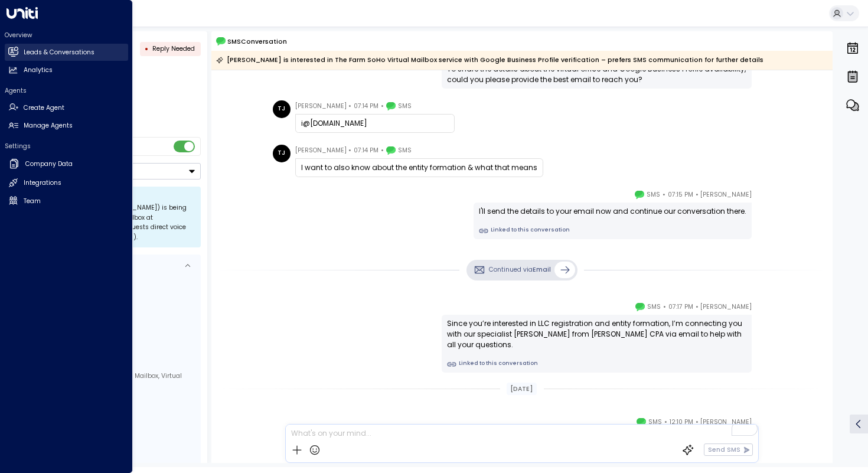 This screenshot has width=868, height=473. Describe the element at coordinates (48, 126) in the screenshot. I see `h2: Manage Agents` at that location.